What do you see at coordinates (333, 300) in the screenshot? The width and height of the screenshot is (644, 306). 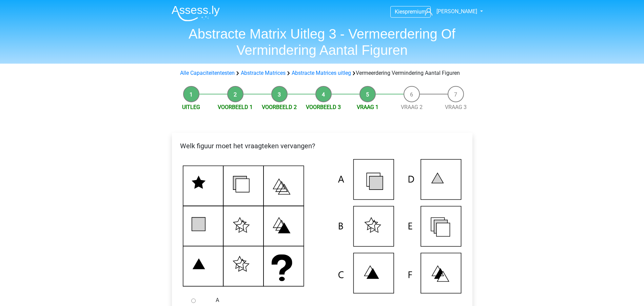 I see `label: A` at bounding box center [333, 300].